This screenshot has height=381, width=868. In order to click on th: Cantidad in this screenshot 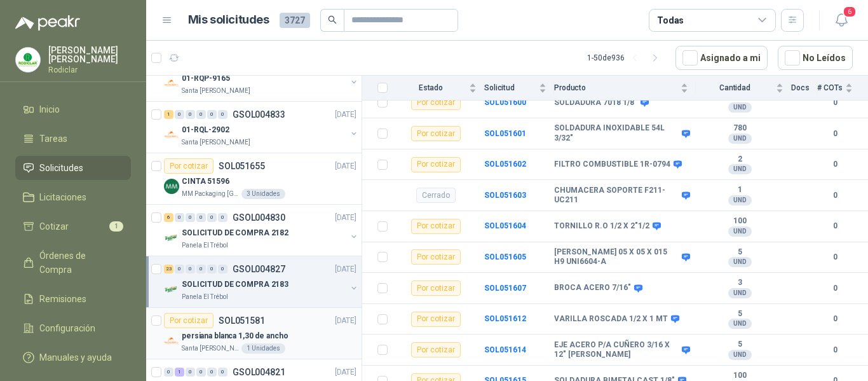, I will do `click(743, 88)`.